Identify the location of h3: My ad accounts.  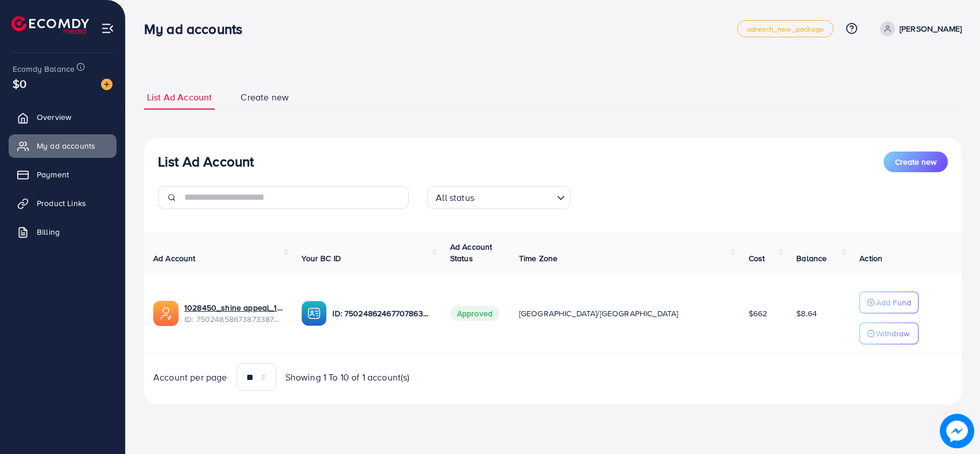
(197, 29).